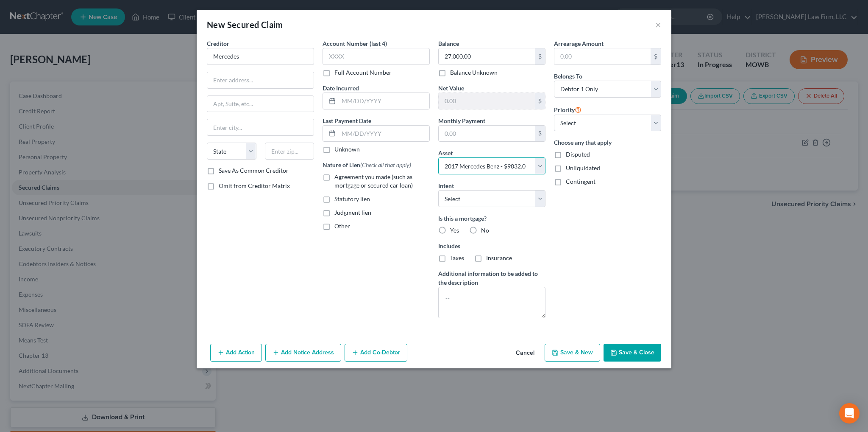  Describe the element at coordinates (579, 43) in the screenshot. I see `label: Arrearage Amount` at that location.